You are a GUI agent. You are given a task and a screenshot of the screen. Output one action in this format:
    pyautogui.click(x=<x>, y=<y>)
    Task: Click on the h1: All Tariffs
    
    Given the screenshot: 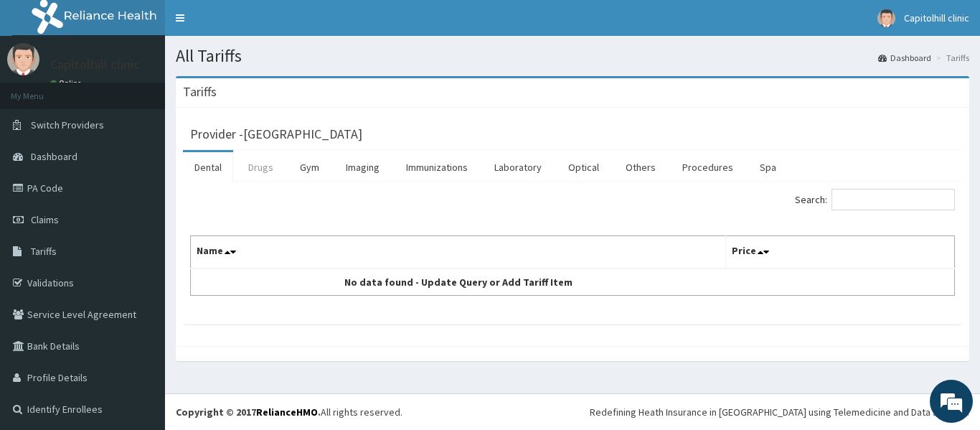 What is the action you would take?
    pyautogui.click(x=572, y=56)
    